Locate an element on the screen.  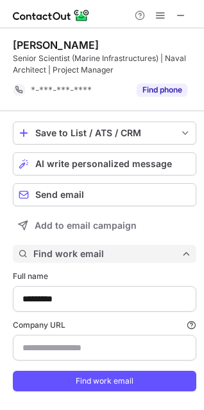
button: Reveal Button is located at coordinates (162, 90).